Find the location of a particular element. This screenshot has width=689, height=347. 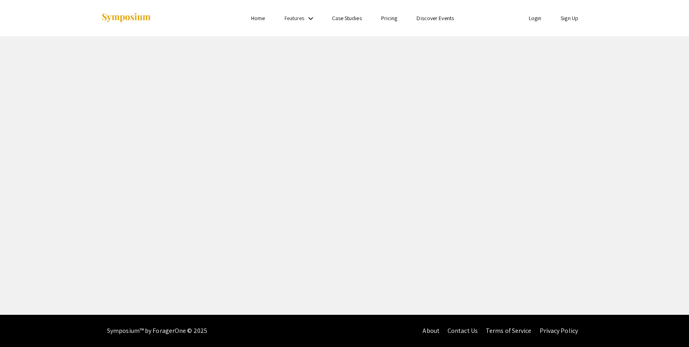

a: Contact Us is located at coordinates (462, 330).